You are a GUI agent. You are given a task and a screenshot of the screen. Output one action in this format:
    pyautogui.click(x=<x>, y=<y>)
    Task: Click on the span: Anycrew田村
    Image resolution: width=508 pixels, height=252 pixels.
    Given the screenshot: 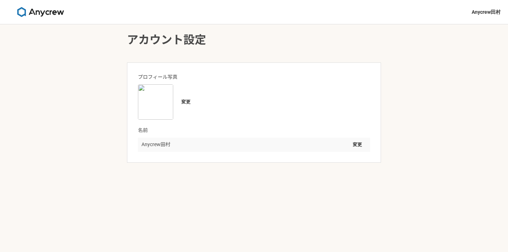 What is the action you would take?
    pyautogui.click(x=486, y=12)
    